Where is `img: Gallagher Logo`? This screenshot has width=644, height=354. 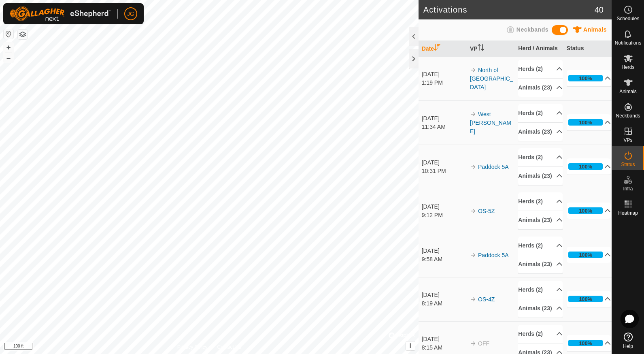
img: Gallagher Logo is located at coordinates (61, 14).